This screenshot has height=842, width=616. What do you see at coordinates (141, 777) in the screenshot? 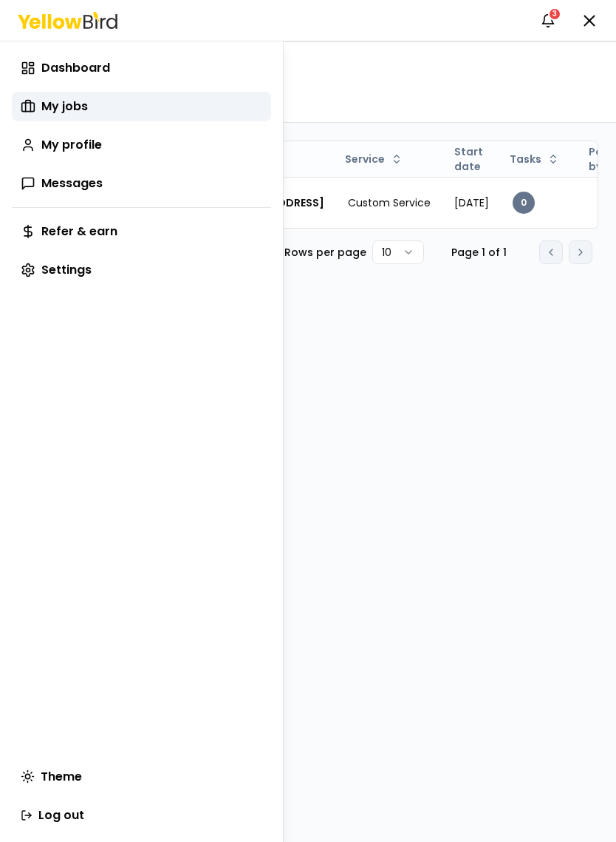
I see `button: Theme` at bounding box center [141, 777].